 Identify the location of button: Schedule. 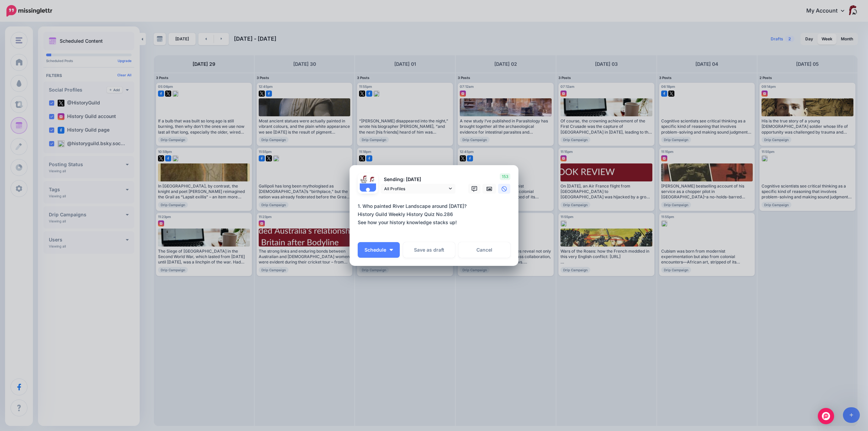
(379, 250).